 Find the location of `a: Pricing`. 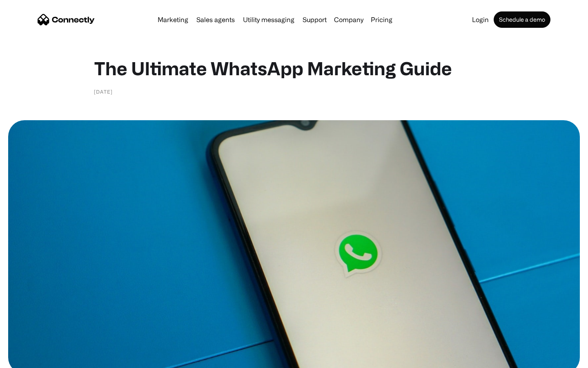

a: Pricing is located at coordinates (381, 19).